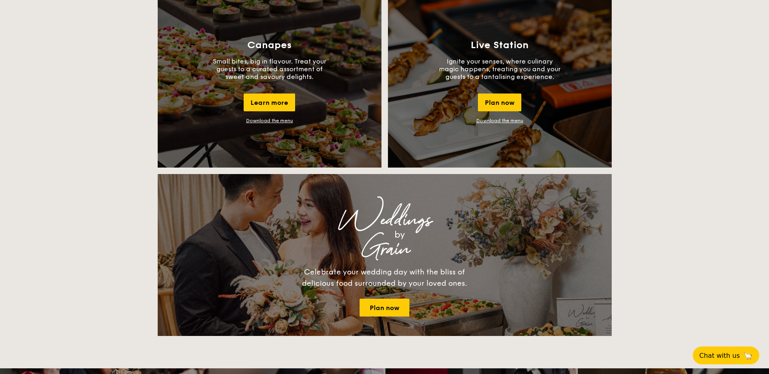  What do you see at coordinates (384, 308) in the screenshot?
I see `a: Plan now` at bounding box center [384, 308].